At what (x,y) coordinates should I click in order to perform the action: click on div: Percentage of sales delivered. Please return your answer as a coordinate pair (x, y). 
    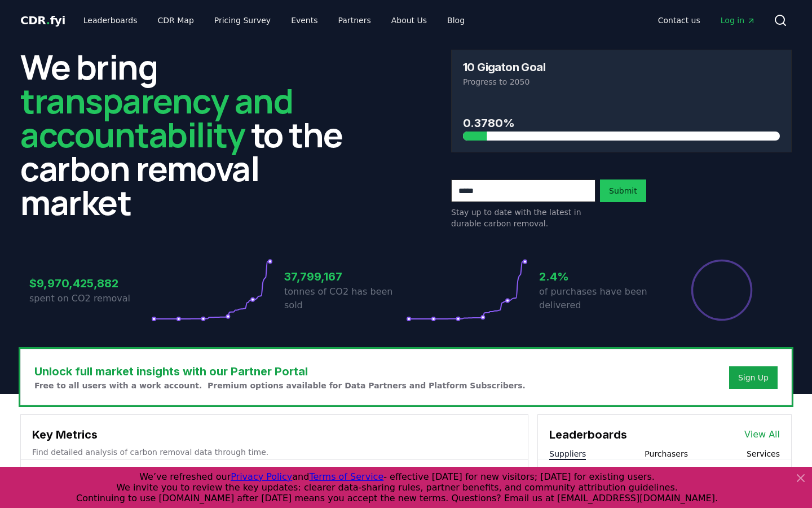
    Looking at the image, I should click on (722, 290).